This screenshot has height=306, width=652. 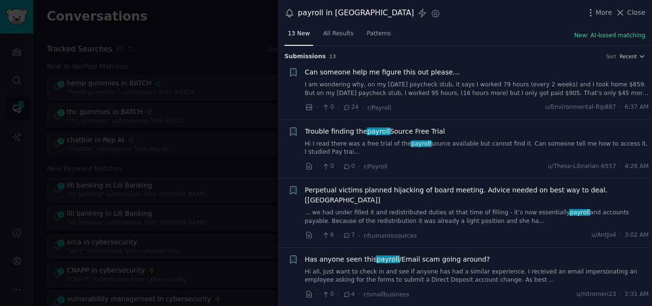 I want to click on a: 13 New, so click(x=299, y=36).